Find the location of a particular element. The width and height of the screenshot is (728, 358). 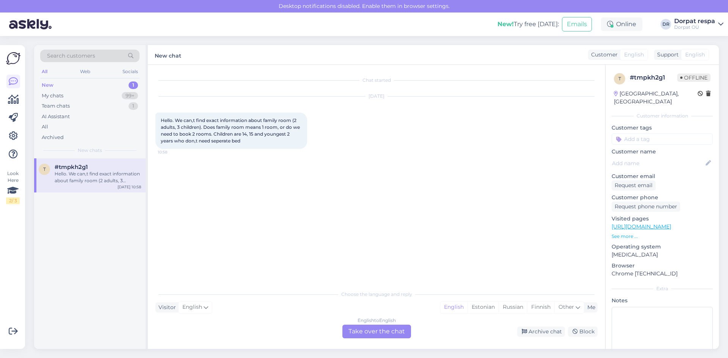

span: #tmpkh2g1 is located at coordinates (71, 167).